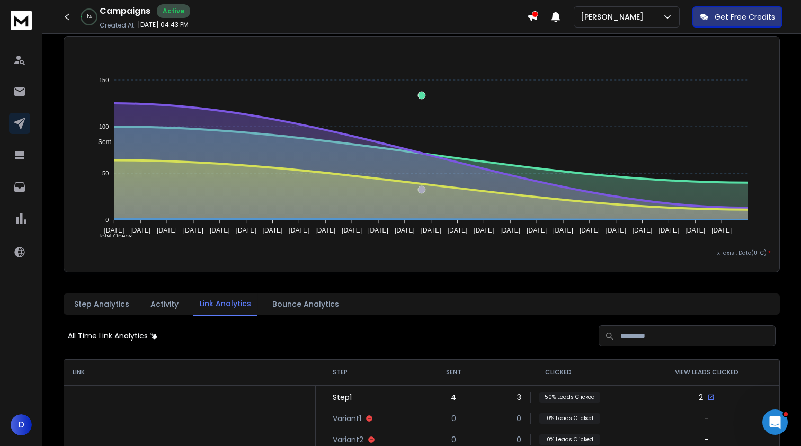 The height and width of the screenshot is (446, 801). What do you see at coordinates (107, 220) in the screenshot?
I see `tspan: 0` at bounding box center [107, 220].